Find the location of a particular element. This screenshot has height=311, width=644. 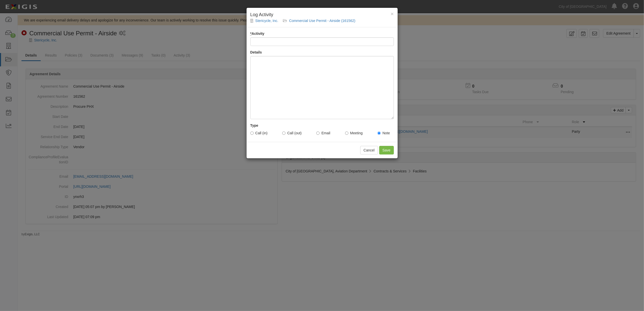

input: Call (in) is located at coordinates (252, 133).